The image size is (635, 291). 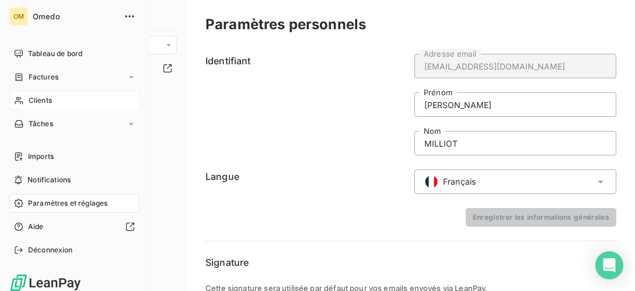 I want to click on span: Imports, so click(x=41, y=156).